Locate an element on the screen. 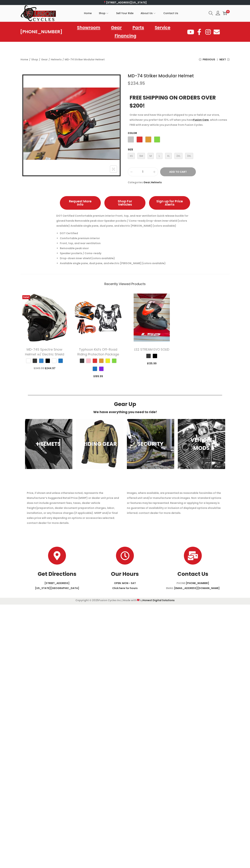  img: MD-74 Striker Modular Helmet is located at coordinates (72, 124).